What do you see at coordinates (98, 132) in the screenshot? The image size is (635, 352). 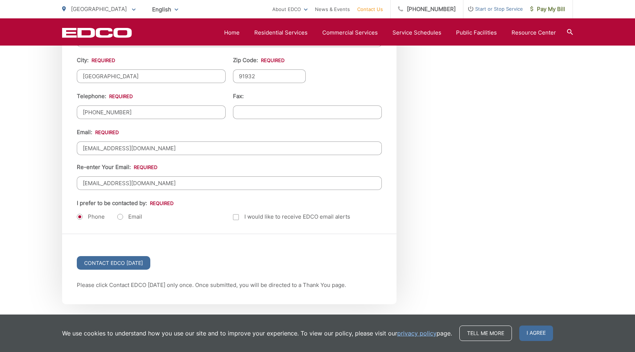 I see `label: Email:` at bounding box center [98, 132].